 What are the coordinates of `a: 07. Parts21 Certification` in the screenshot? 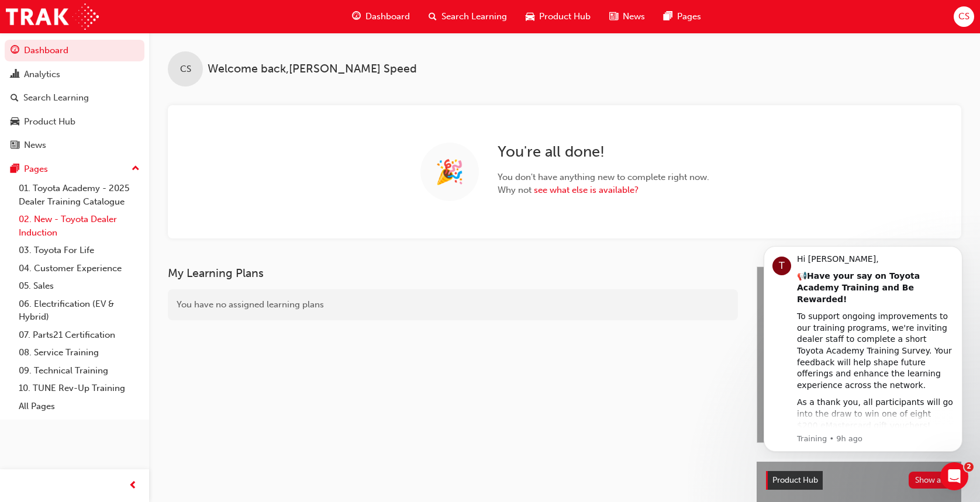 It's located at (79, 335).